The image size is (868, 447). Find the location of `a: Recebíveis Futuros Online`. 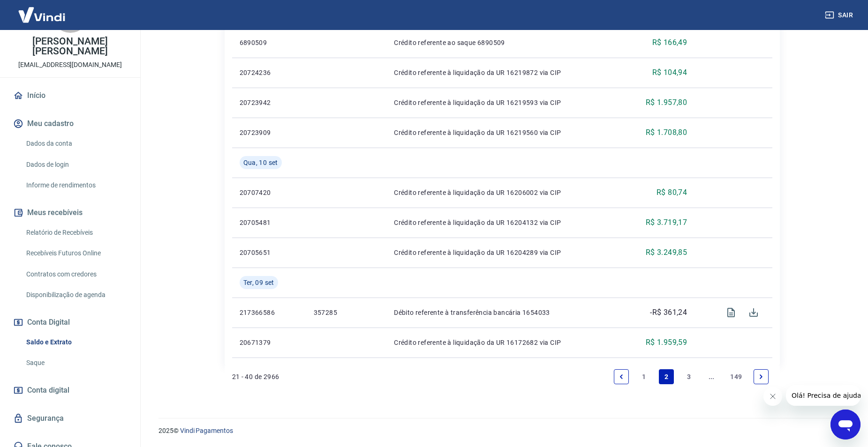

a: Recebíveis Futuros Online is located at coordinates (75, 254).